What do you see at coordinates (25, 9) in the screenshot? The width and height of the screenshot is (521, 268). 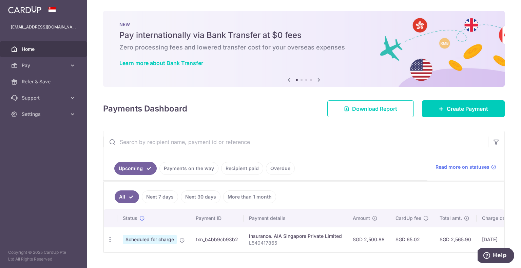 I see `img: CardUp` at bounding box center [25, 9].